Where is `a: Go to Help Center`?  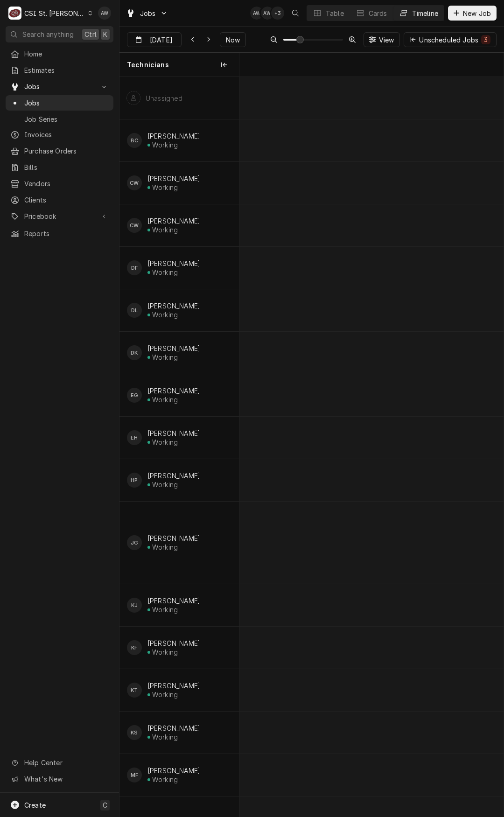 a: Go to Help Center is located at coordinates (60, 763).